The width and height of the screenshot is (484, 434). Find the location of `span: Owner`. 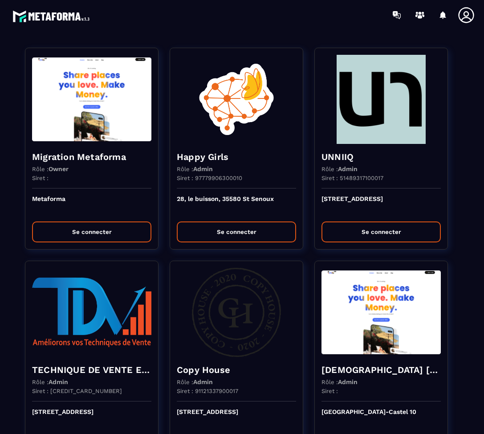

span: Owner is located at coordinates (58, 169).